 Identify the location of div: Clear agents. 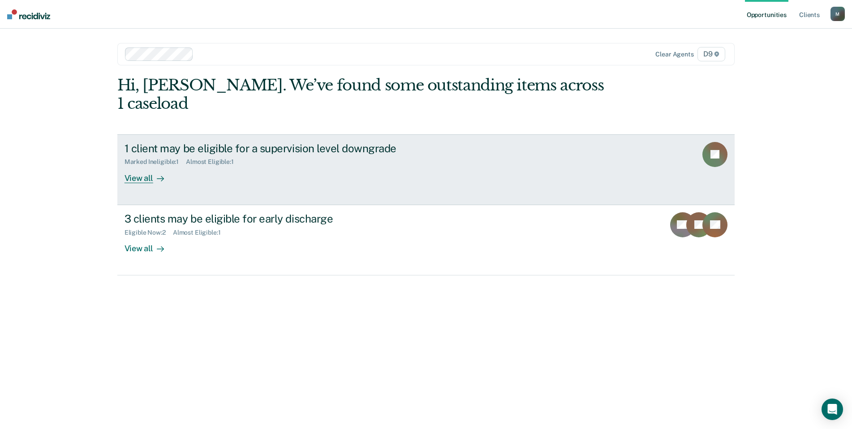
(674, 54).